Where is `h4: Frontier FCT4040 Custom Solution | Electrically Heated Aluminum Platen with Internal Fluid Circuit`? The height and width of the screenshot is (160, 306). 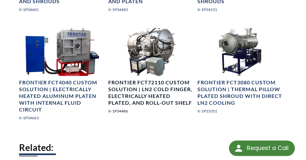 h4: Frontier FCT4040 Custom Solution | Electrically Heated Aluminum Platen with Internal Fluid Circuit is located at coordinates (62, 96).